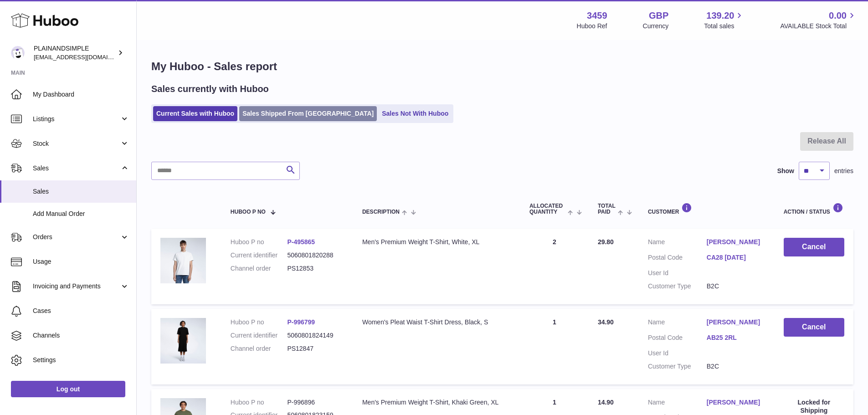 This screenshot has height=415, width=868. What do you see at coordinates (76, 119) in the screenshot?
I see `span: Listings` at bounding box center [76, 119].